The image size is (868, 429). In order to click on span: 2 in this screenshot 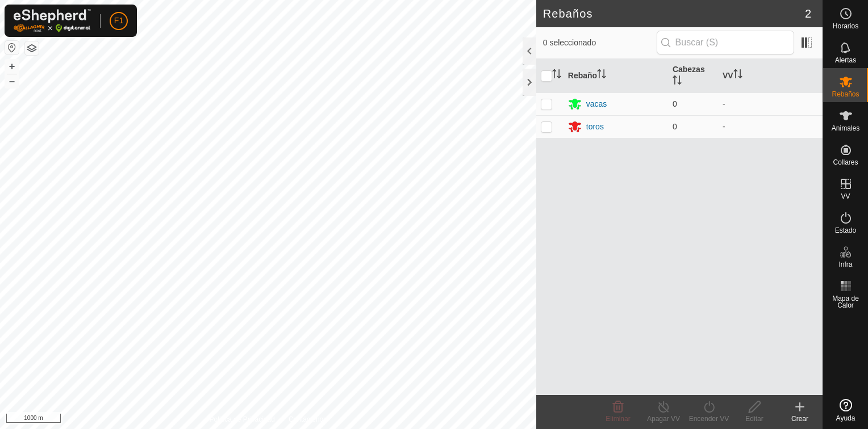, I will do `click(808, 13)`.